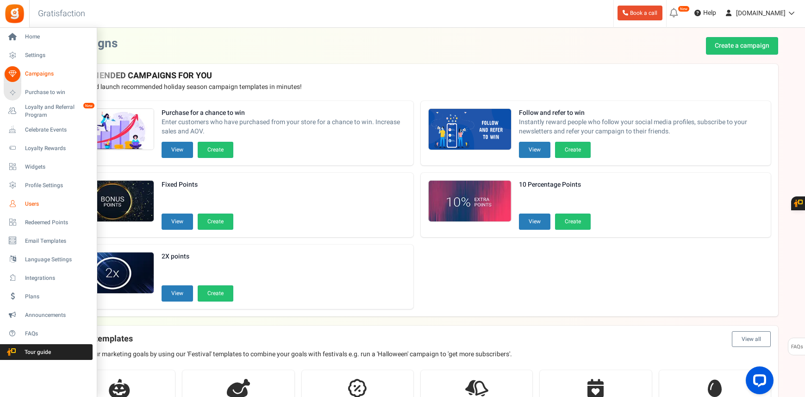 The width and height of the screenshot is (805, 397). What do you see at coordinates (48, 333) in the screenshot?
I see `a: FAQs` at bounding box center [48, 333].